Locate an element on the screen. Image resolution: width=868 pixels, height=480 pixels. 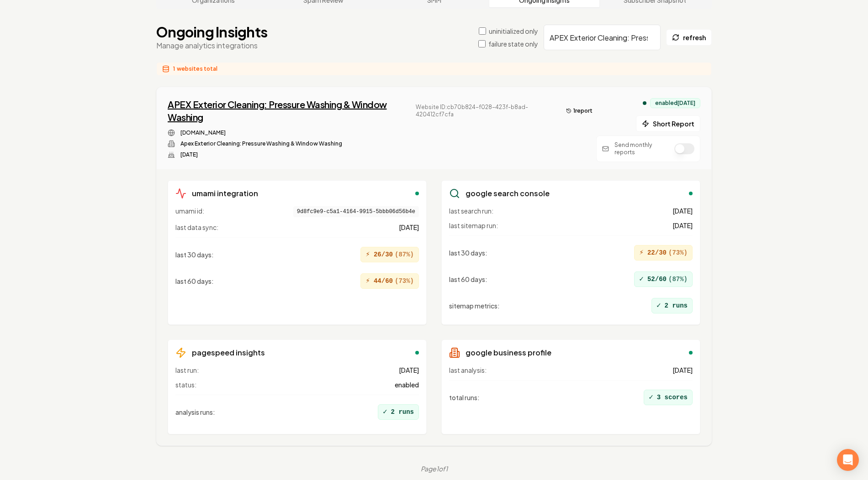
h3: umami integration is located at coordinates (225, 193).